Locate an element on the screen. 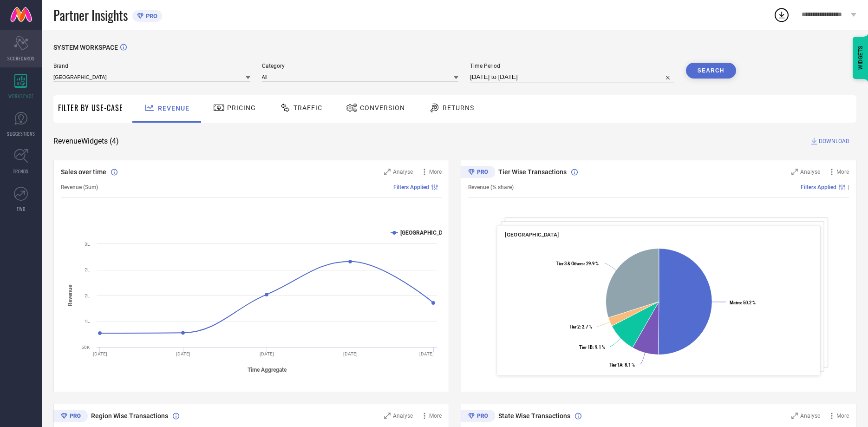 Image resolution: width=868 pixels, height=427 pixels. tspan: Tier 3 & Others is located at coordinates (570, 263).